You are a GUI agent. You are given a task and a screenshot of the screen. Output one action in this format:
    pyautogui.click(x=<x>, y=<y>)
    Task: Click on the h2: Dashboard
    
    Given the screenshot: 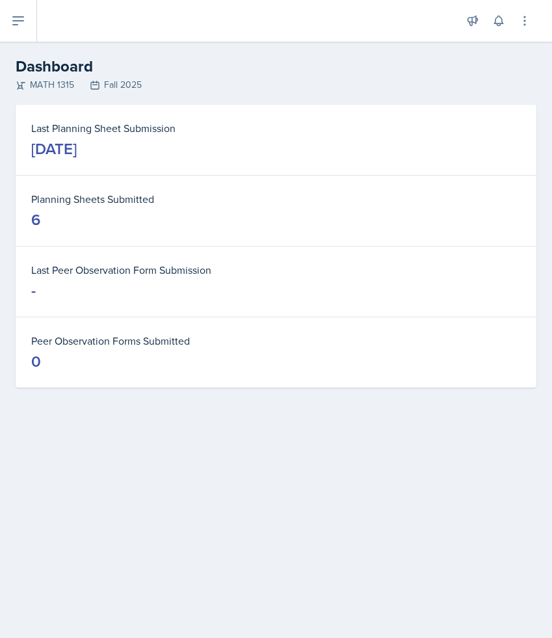 What is the action you would take?
    pyautogui.click(x=276, y=66)
    